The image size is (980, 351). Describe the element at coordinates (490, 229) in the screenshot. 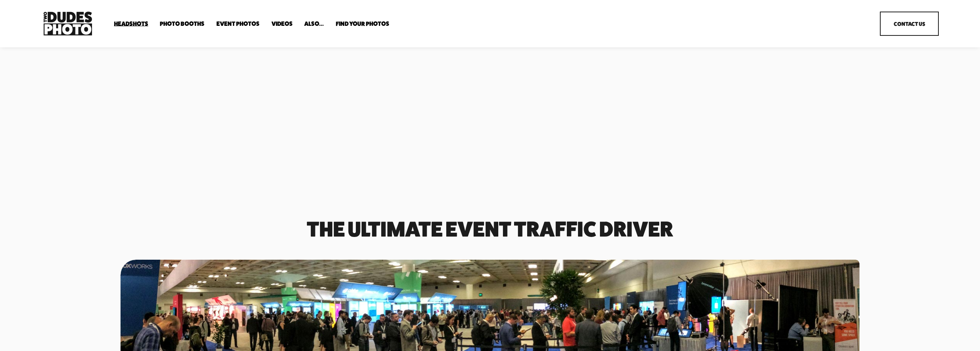

I see `h1: The Ultimate event traffic driver` at that location.